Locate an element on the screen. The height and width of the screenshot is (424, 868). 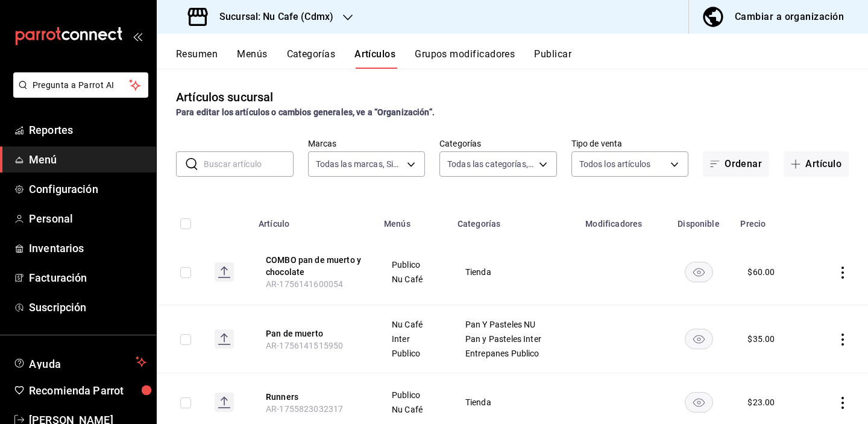
label: Categorías is located at coordinates (497, 144).